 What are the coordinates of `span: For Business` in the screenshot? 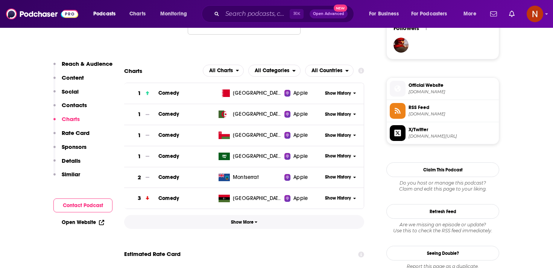 It's located at (384, 14).